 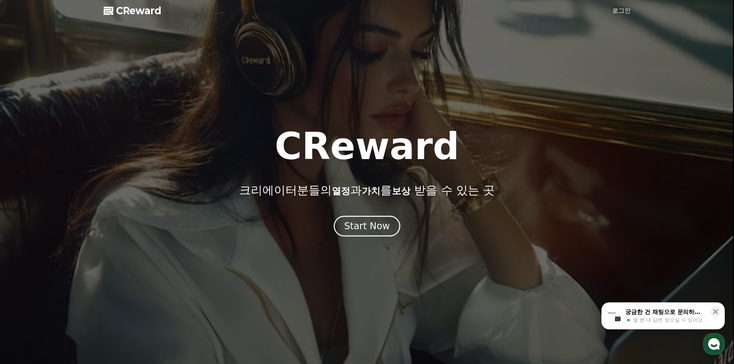 What do you see at coordinates (133, 11) in the screenshot?
I see `a: CReward` at bounding box center [133, 11].